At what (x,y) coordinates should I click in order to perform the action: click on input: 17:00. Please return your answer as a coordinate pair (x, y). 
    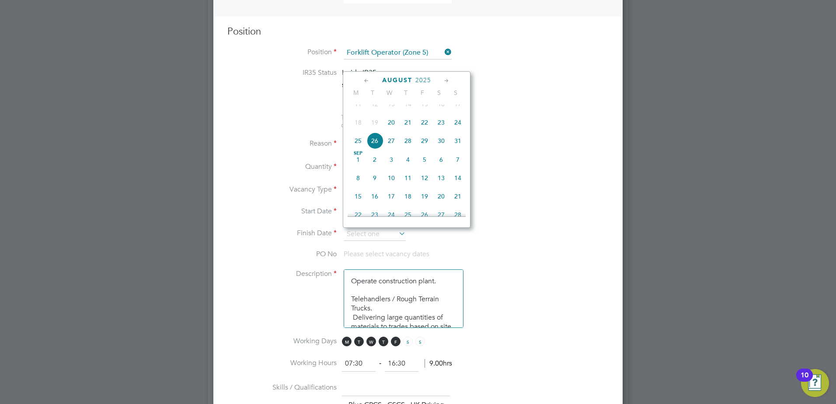
    Looking at the image, I should click on (402, 364).